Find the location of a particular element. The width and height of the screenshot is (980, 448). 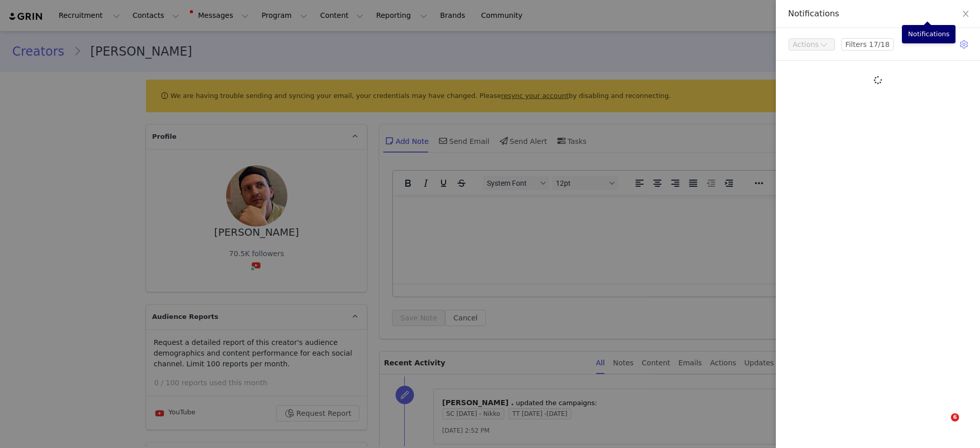

button: Actions is located at coordinates (812, 44).